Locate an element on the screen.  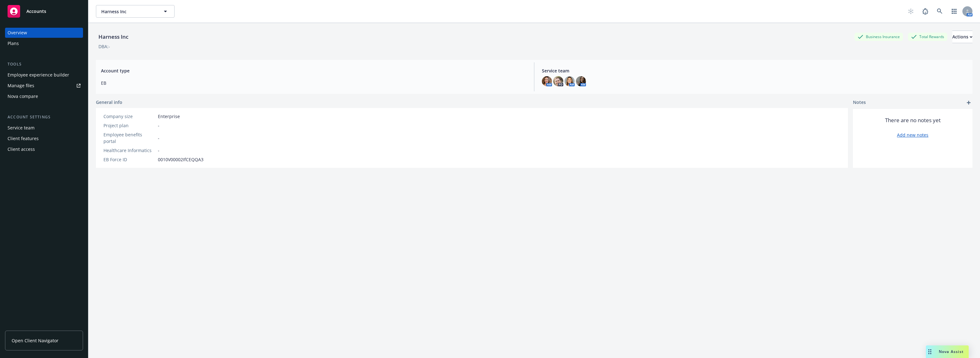
div: Employee experience builder is located at coordinates (38, 75).